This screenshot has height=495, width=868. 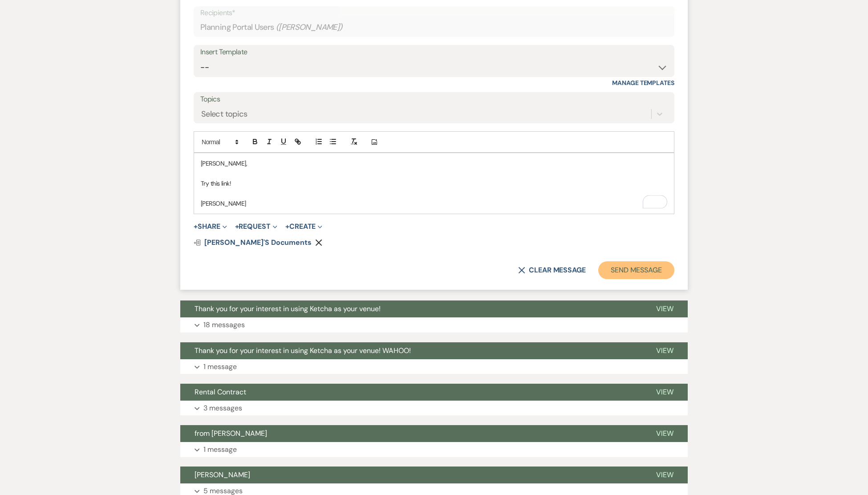 What do you see at coordinates (304, 226) in the screenshot?
I see `button: Create` at bounding box center [304, 226].